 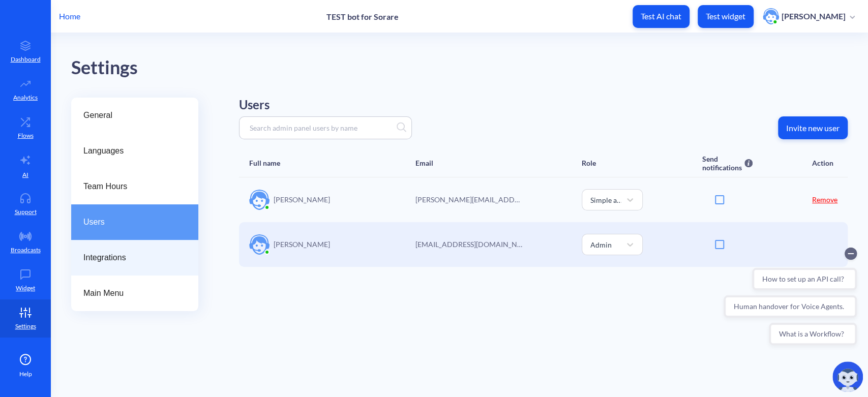 I want to click on img: user photo, so click(x=771, y=16).